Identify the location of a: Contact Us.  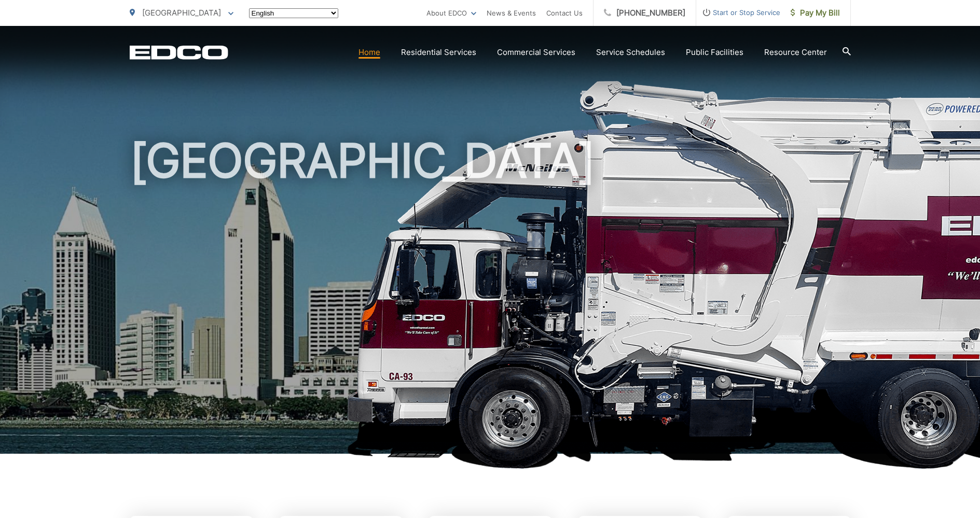
(565, 13).